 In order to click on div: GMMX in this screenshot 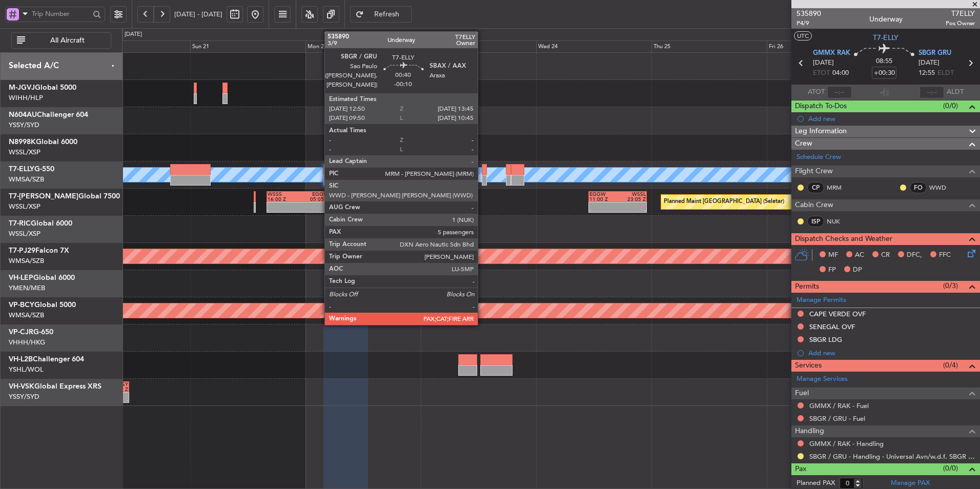, I will do `click(335, 167)`.